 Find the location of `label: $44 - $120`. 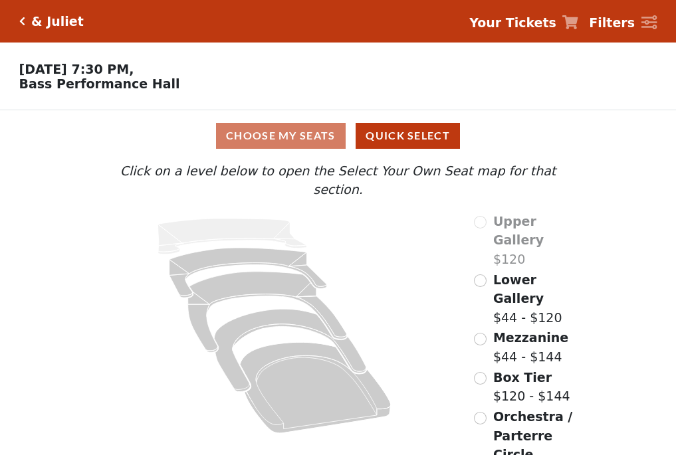

label: $44 - $120 is located at coordinates (538, 299).